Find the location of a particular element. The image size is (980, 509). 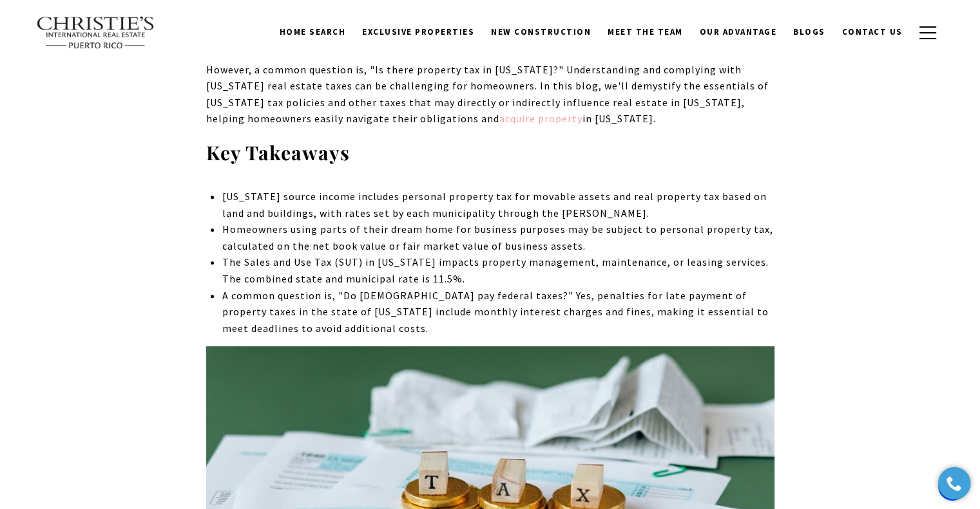

a: Home Search is located at coordinates (312, 32).